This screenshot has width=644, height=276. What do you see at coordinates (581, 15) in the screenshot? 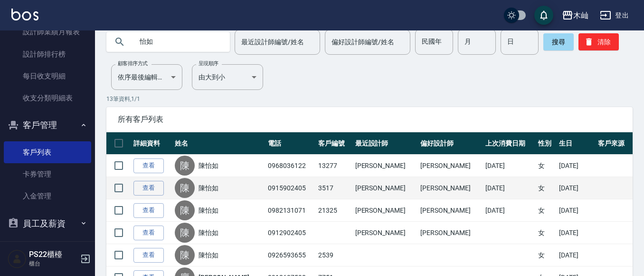
I see `div: 木屾` at bounding box center [581, 15].